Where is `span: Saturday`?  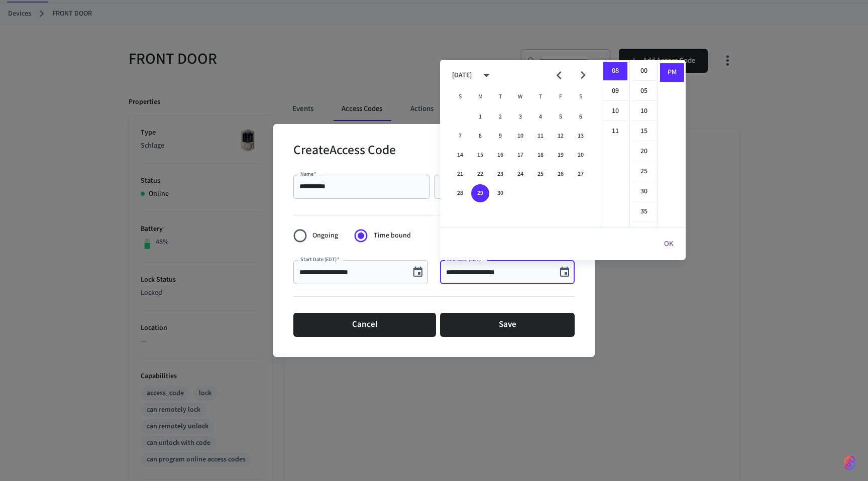 span: Saturday is located at coordinates (581, 97).